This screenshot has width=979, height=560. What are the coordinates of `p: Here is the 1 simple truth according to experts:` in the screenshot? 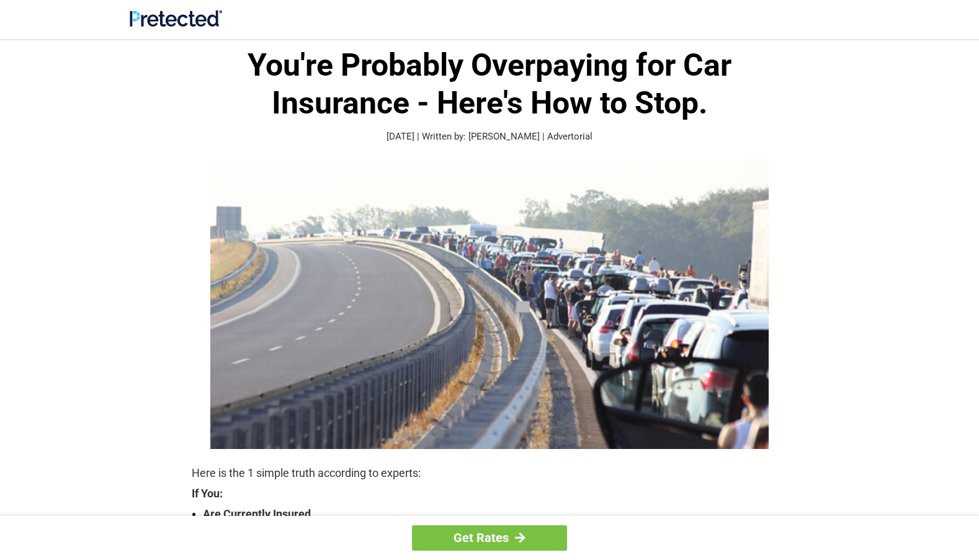 It's located at (490, 473).